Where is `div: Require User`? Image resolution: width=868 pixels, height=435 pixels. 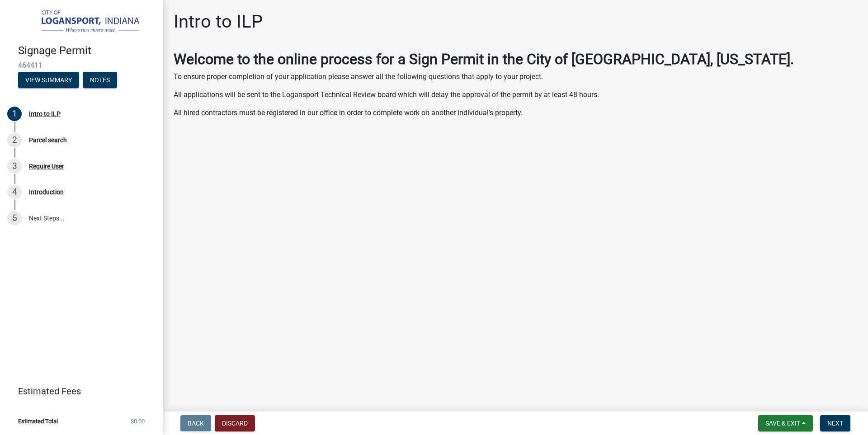 div: Require User is located at coordinates (46, 166).